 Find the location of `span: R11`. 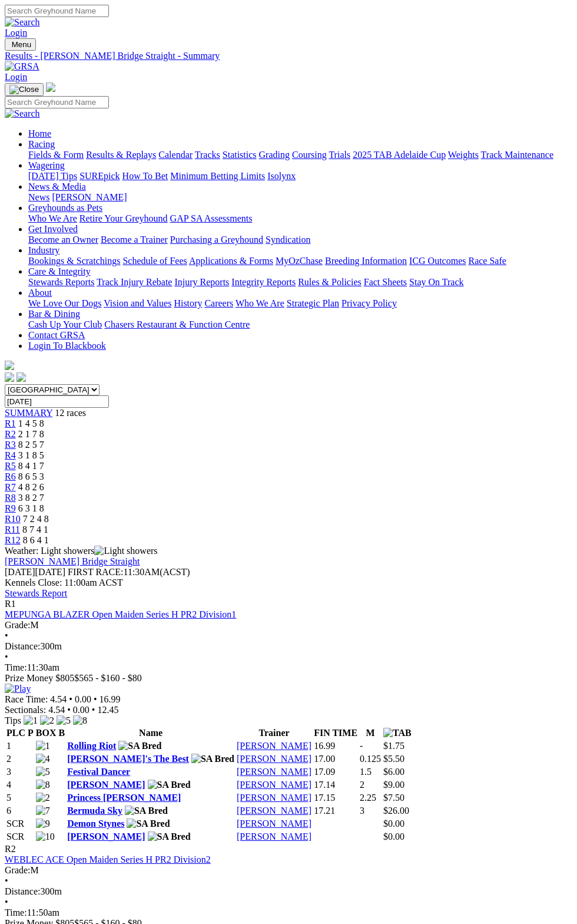

span: R11 is located at coordinates (13, 530).